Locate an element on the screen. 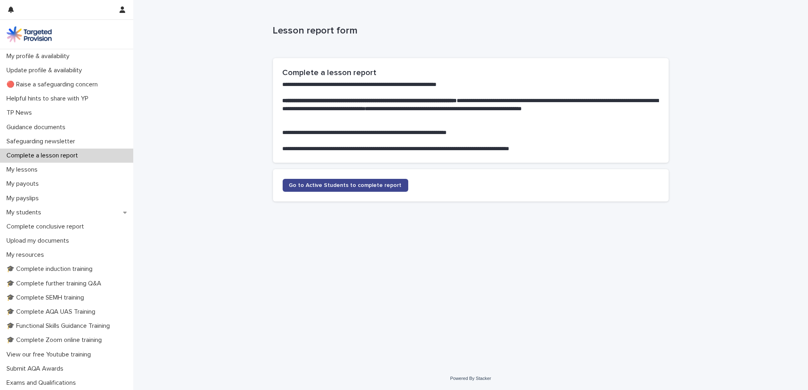 This screenshot has width=808, height=390. p: 🎓 Complete AQA UAS Training is located at coordinates (52, 312).